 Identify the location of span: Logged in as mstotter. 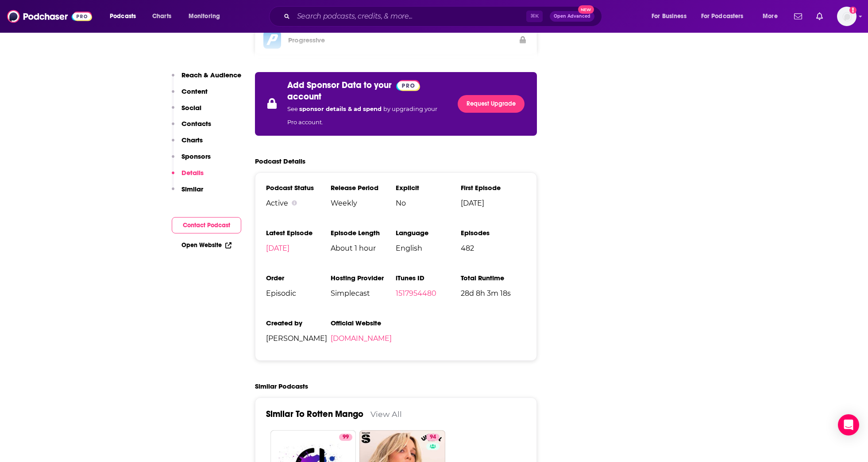
(846, 16).